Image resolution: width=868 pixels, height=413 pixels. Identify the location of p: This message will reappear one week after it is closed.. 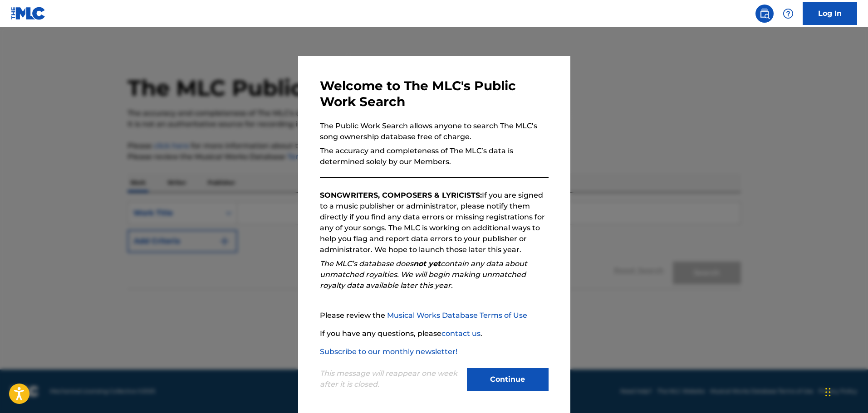
(391, 379).